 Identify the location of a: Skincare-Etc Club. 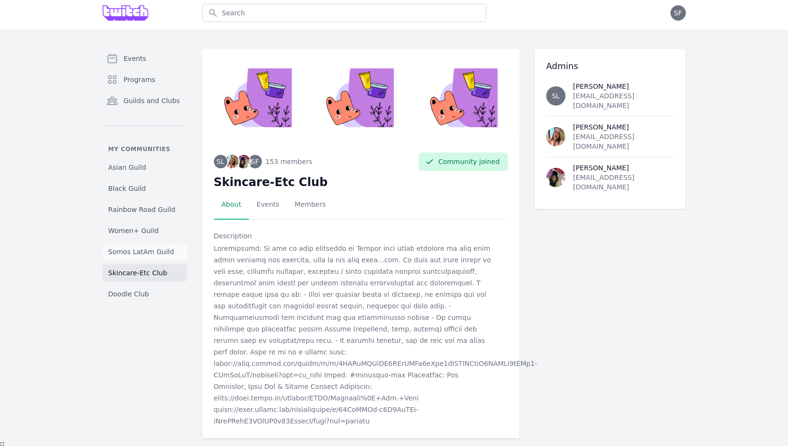
(145, 273).